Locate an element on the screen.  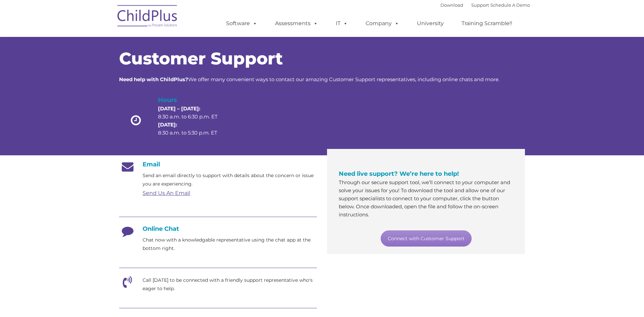
p: Send an email directly to support with details about the concern or issue you are experiencing. is located at coordinates (229, 180).